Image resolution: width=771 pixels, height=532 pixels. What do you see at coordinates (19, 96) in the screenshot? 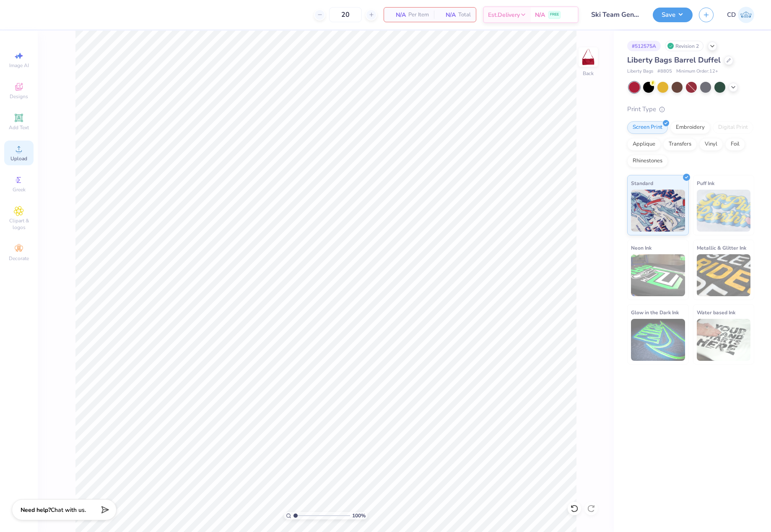
I see `span: Designs` at bounding box center [19, 96].